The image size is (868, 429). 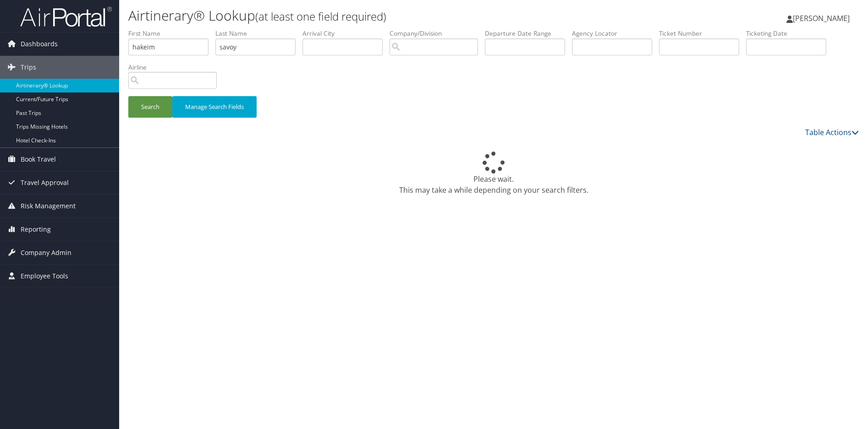 I want to click on span: Reporting, so click(x=36, y=230).